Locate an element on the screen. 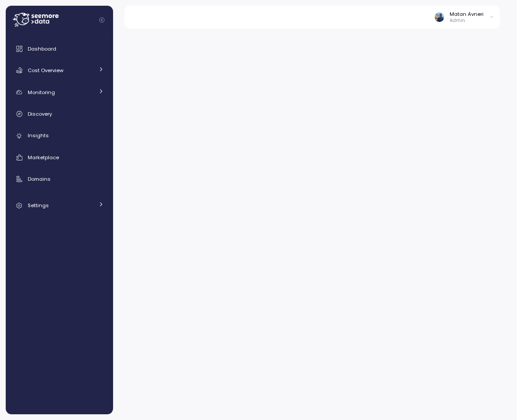  span: Monitoring is located at coordinates (41, 93).